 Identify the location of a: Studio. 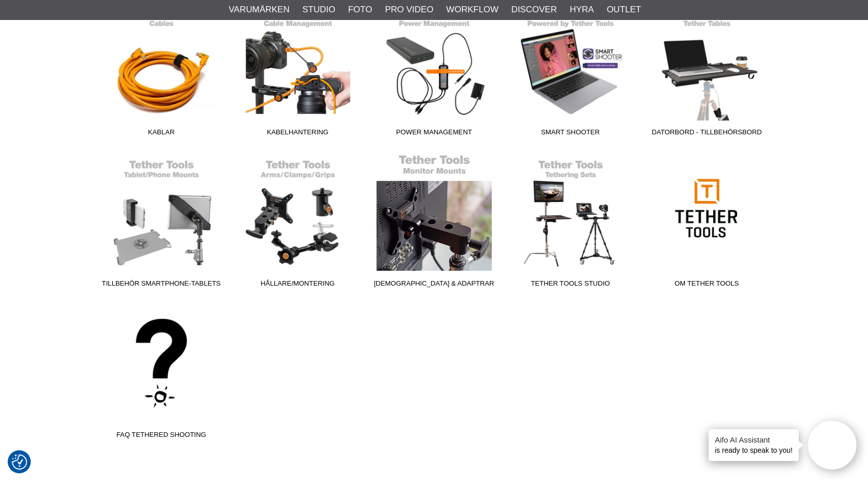
(319, 10).